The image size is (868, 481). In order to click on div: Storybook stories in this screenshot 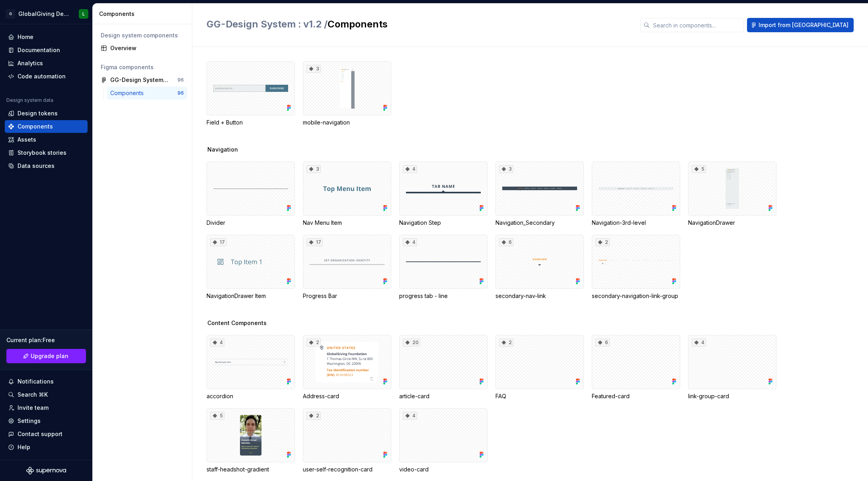, I will do `click(42, 152)`.